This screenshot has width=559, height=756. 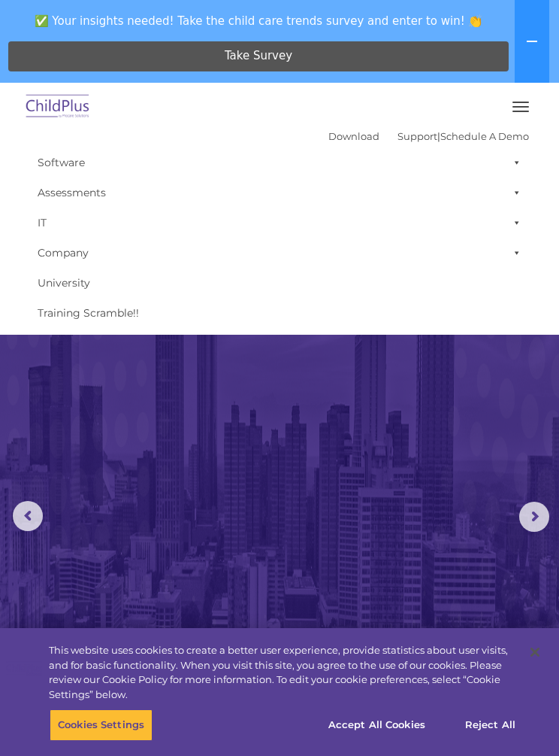 What do you see at coordinates (259, 56) in the screenshot?
I see `a: Take Survey` at bounding box center [259, 56].